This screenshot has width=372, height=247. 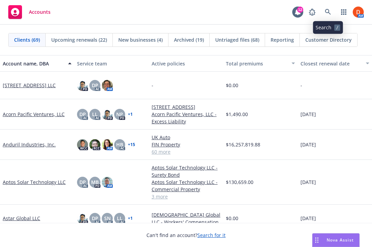 I want to click on a: Search for it, so click(x=212, y=235).